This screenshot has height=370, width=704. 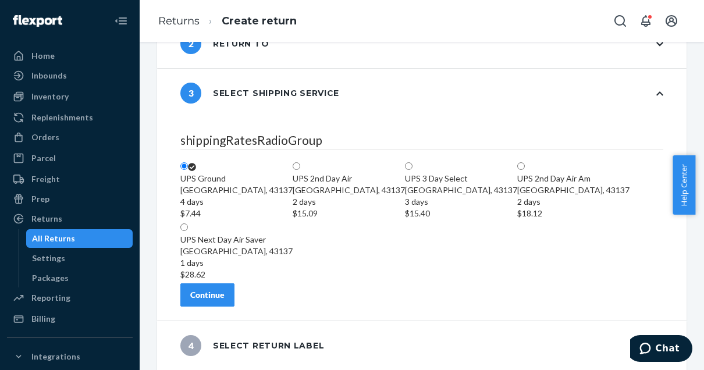 What do you see at coordinates (70, 357) in the screenshot?
I see `button: Integrations` at bounding box center [70, 357].